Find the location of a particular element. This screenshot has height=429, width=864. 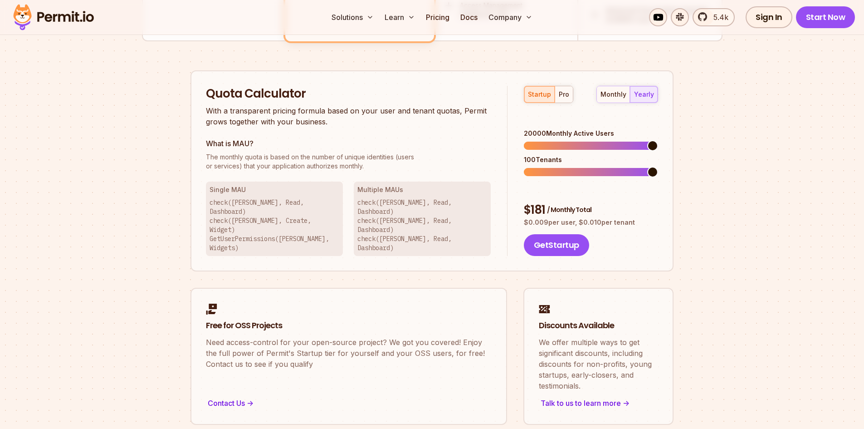

button: Learn is located at coordinates (400, 17).